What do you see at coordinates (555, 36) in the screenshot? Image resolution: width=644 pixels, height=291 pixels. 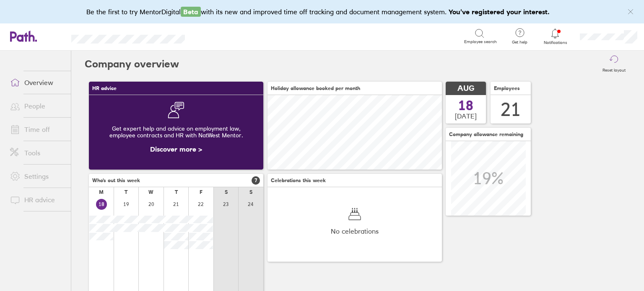 I see `a: Notifications` at bounding box center [555, 36].